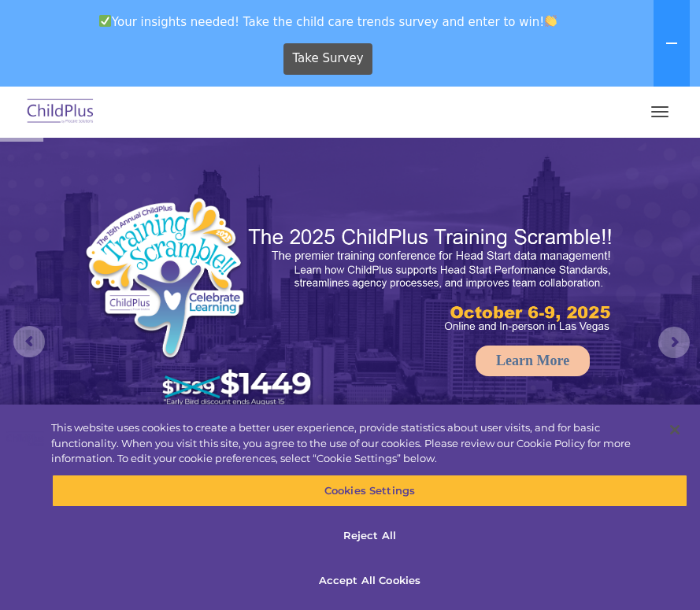 This screenshot has width=700, height=610. Describe the element at coordinates (533, 360) in the screenshot. I see `a: Learn More` at that location.